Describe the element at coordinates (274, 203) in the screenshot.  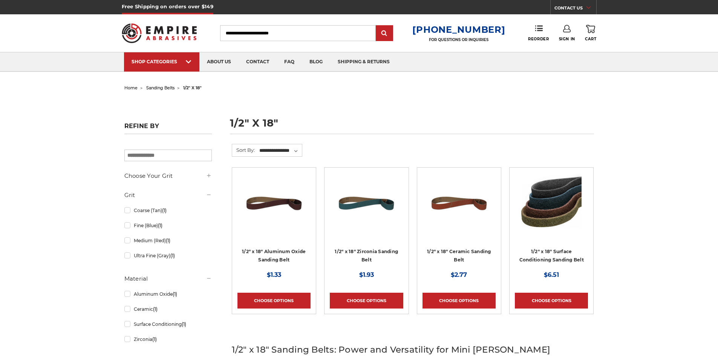
I see `img: 1/2" x 18" Aluminum Oxide File Belt` at that location.